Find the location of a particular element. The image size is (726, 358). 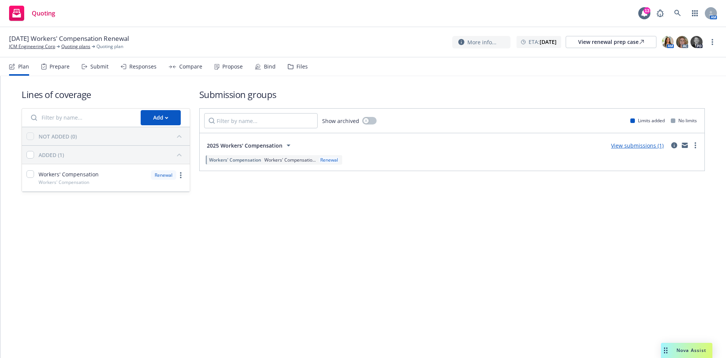

a: circleInformation is located at coordinates (674, 145).